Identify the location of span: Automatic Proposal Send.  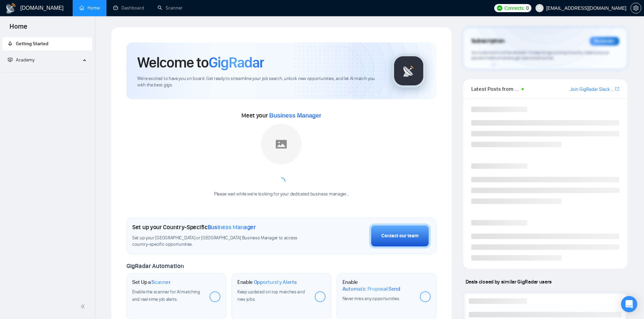
(371, 289).